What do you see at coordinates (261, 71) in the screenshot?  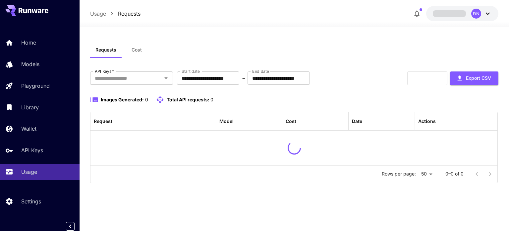 I see `label: End date` at bounding box center [261, 71].